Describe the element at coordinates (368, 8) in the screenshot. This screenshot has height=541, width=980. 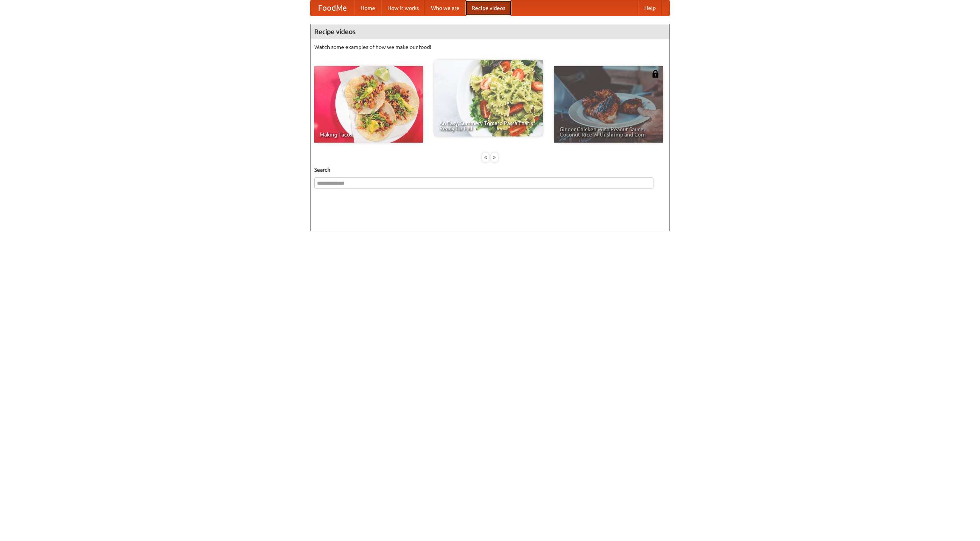
I see `a: Home` at that location.